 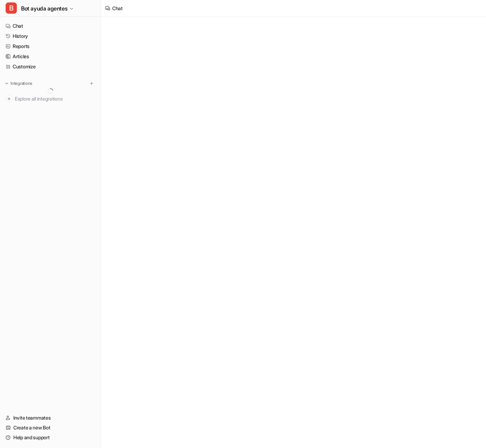 What do you see at coordinates (11, 8) in the screenshot?
I see `span: B` at bounding box center [11, 8].